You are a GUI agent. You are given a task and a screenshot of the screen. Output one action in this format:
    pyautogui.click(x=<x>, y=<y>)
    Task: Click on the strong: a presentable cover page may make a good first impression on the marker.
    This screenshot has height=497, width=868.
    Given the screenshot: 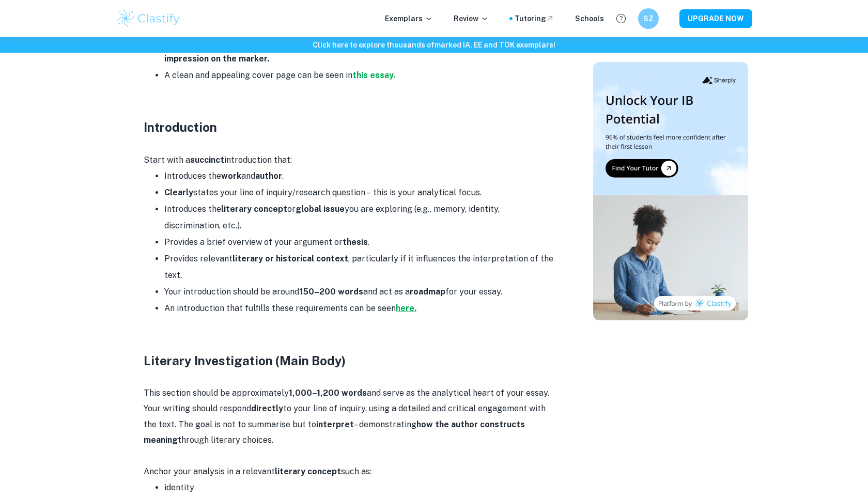 What is the action you would take?
    pyautogui.click(x=355, y=50)
    